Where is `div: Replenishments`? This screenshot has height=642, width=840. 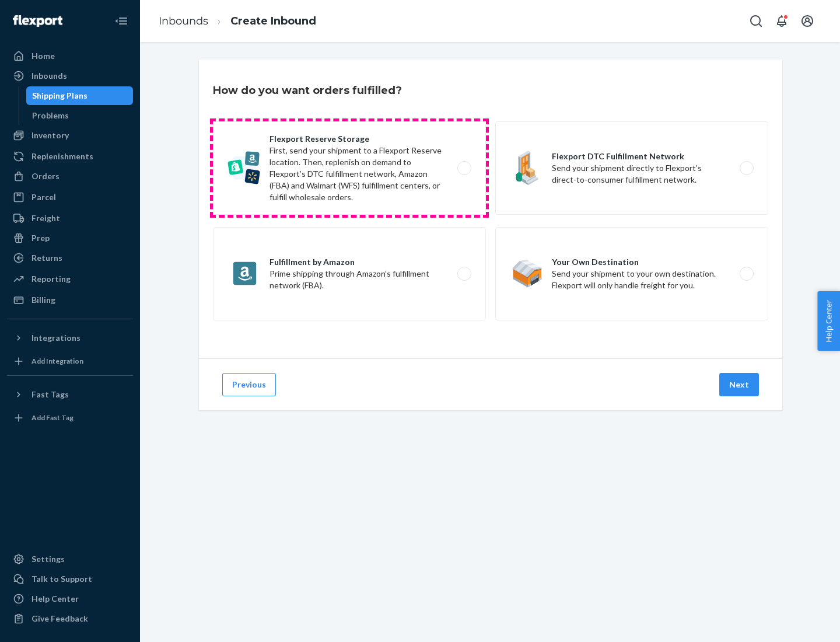 div: Replenishments is located at coordinates (62, 156).